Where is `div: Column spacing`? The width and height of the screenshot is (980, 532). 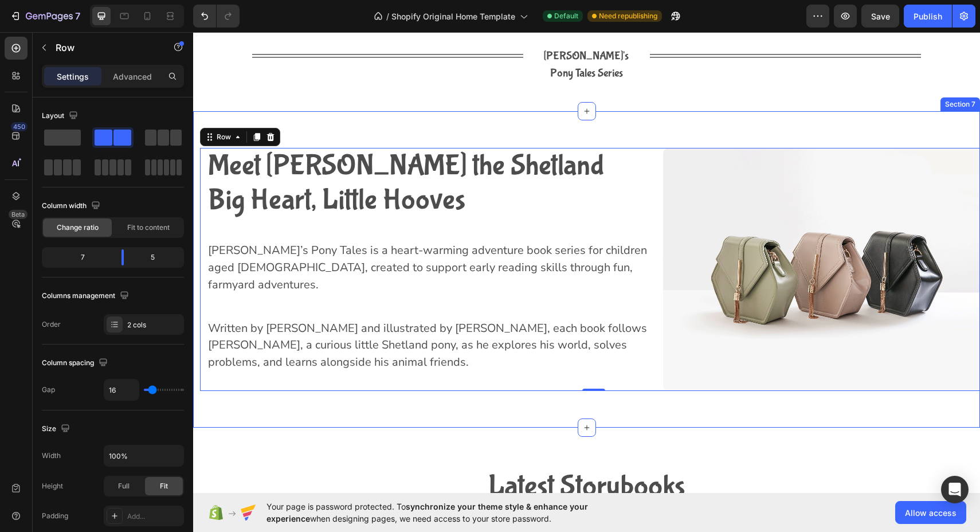
div: Column spacing is located at coordinates (75, 363).